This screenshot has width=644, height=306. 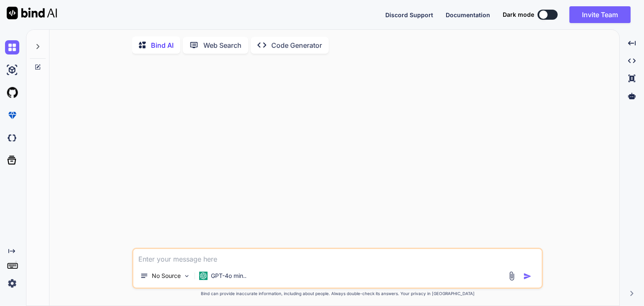 What do you see at coordinates (162, 45) in the screenshot?
I see `p: Bind AI` at bounding box center [162, 45].